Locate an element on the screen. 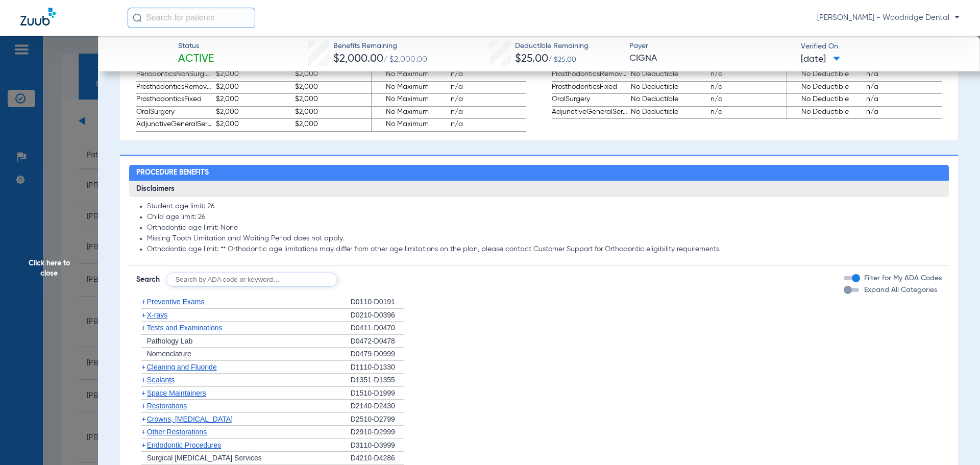  li: Orthodontic age limit: None is located at coordinates (545, 228).